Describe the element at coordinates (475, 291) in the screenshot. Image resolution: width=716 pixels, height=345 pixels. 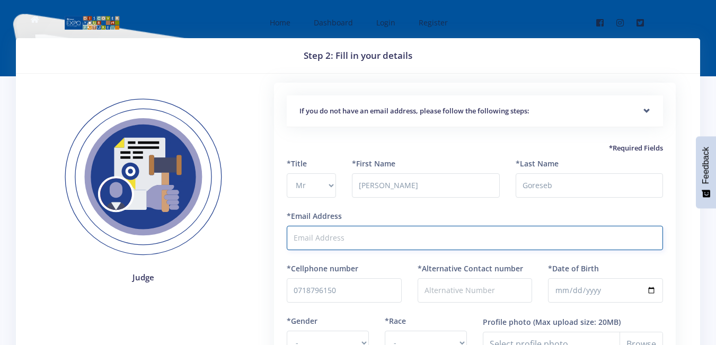
I see `input: Alternative Number` at that location.